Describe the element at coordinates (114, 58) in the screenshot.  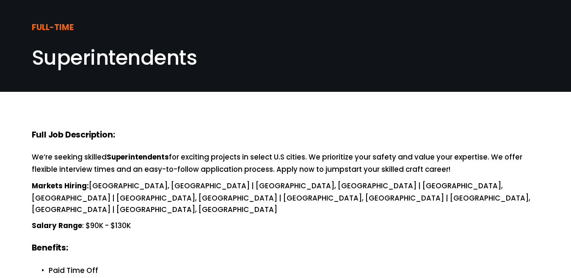
I see `span: Superintendents` at that location.